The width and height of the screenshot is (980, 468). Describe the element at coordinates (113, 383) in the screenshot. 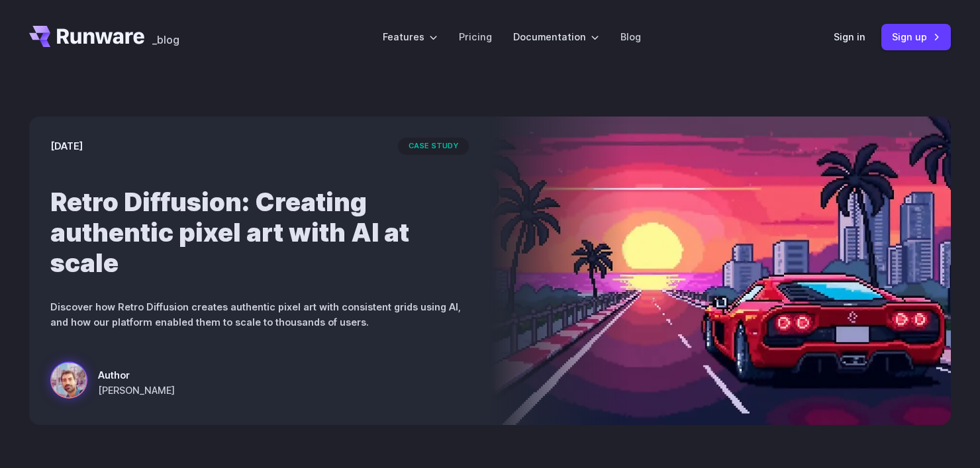

I see `a: a red sports car on a futuristic highway with a sunset and city skyline in the background, styled...` at that location.